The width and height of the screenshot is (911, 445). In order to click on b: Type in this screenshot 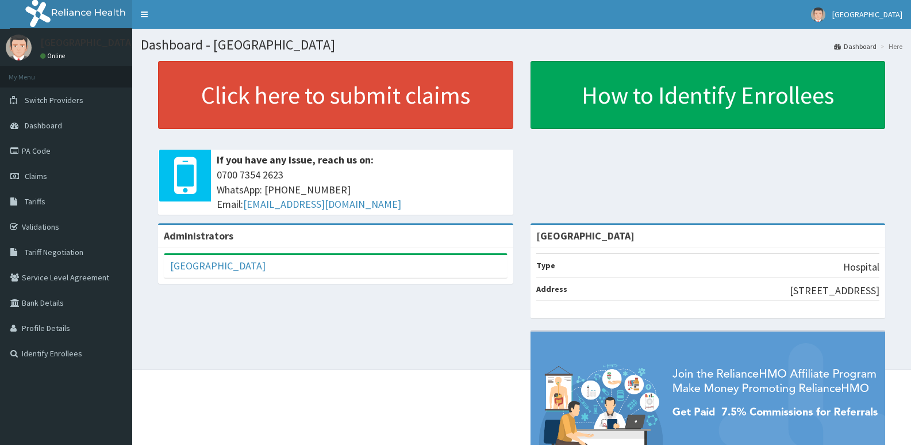, I will do `click(546, 265)`.